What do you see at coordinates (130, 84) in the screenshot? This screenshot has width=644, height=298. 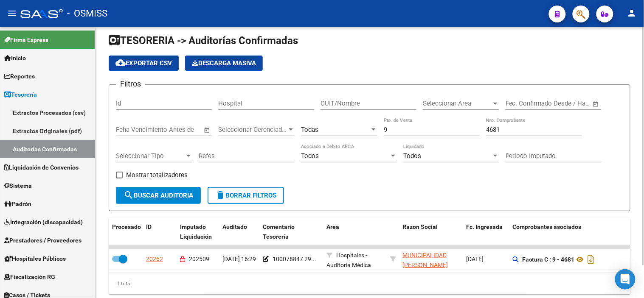 I see `h3: Filtros` at bounding box center [130, 84].